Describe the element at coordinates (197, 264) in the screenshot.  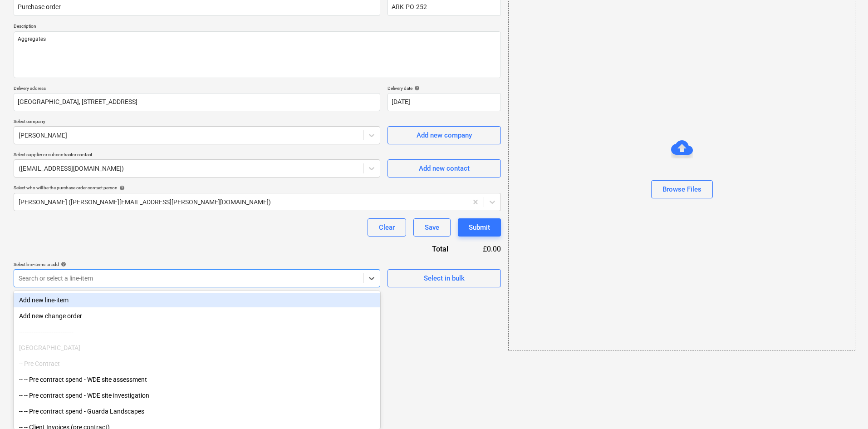
I see `div: Select line-items to add` at that location.